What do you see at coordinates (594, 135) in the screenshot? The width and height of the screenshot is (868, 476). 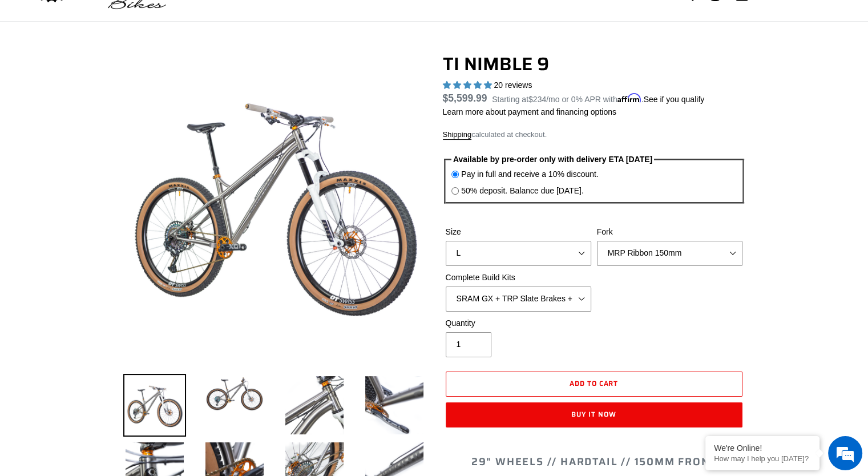 I see `div: calculated at checkout.` at bounding box center [594, 135].